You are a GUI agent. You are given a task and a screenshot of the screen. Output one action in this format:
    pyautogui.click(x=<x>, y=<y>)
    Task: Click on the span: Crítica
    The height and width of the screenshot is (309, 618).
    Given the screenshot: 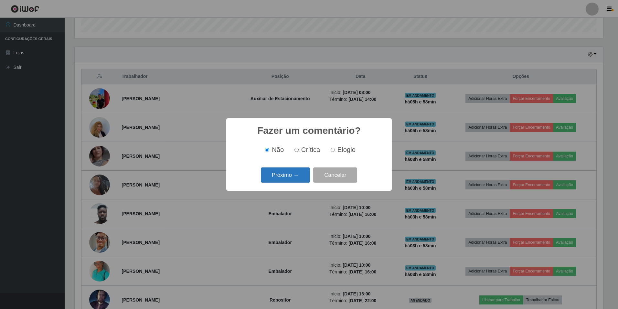 What is the action you would take?
    pyautogui.click(x=310, y=150)
    